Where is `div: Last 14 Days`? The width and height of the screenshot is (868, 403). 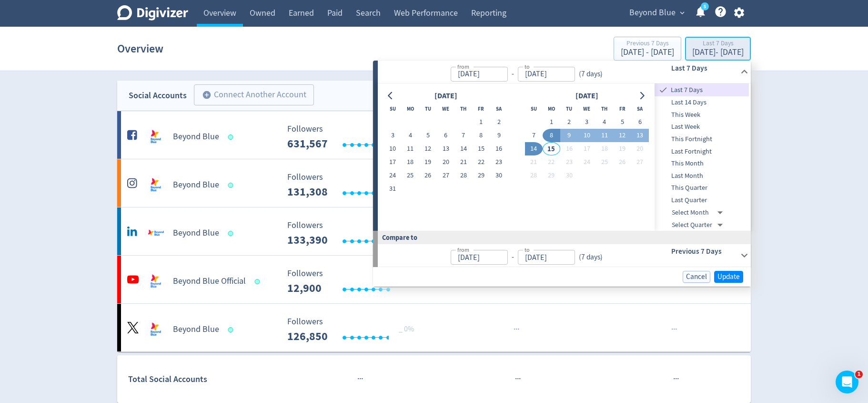 div: Last 14 Days is located at coordinates (702, 103).